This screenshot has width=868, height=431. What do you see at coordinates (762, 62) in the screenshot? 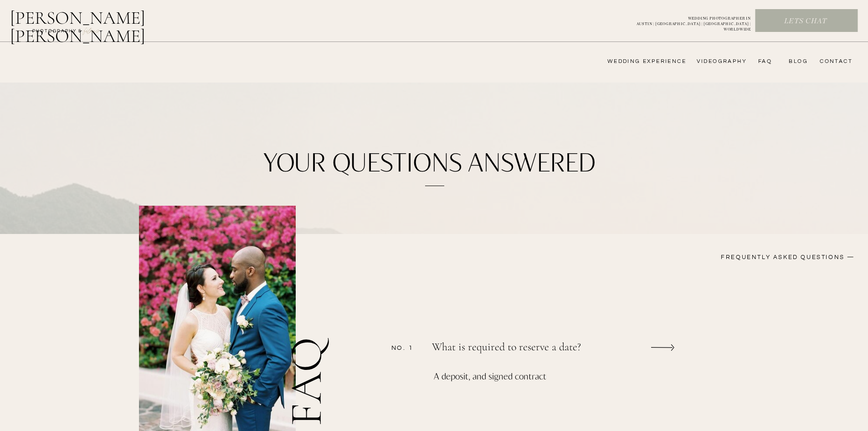
I see `nav: FAQ` at bounding box center [762, 62].